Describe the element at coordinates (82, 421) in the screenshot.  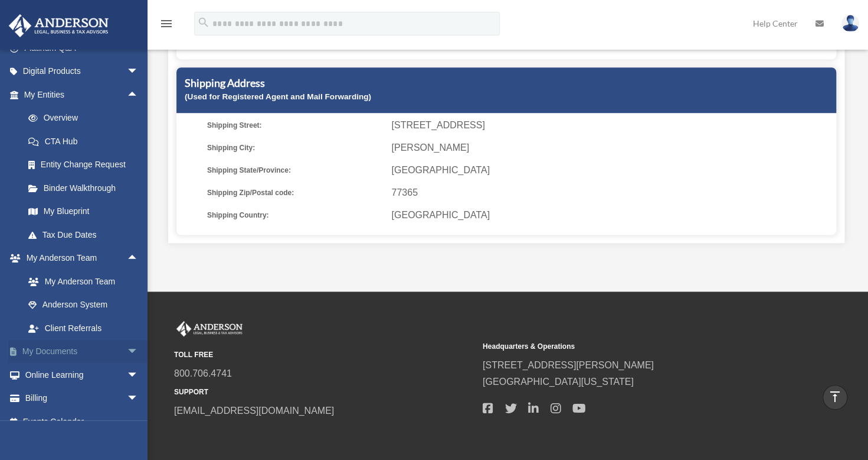
I see `a: Events Calendar` at that location.